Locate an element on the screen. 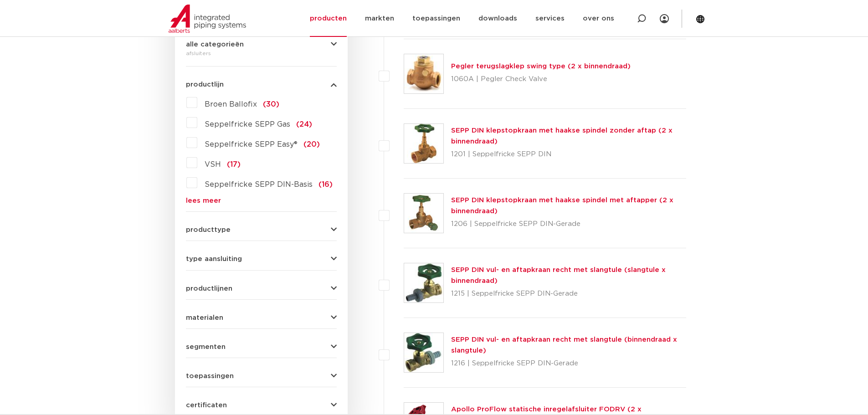 The image size is (868, 415). img: Thumbnail for SEPP DIN klepstopkraan met haakse spindel zonder aftap (2 x binnendraad) is located at coordinates (424, 143).